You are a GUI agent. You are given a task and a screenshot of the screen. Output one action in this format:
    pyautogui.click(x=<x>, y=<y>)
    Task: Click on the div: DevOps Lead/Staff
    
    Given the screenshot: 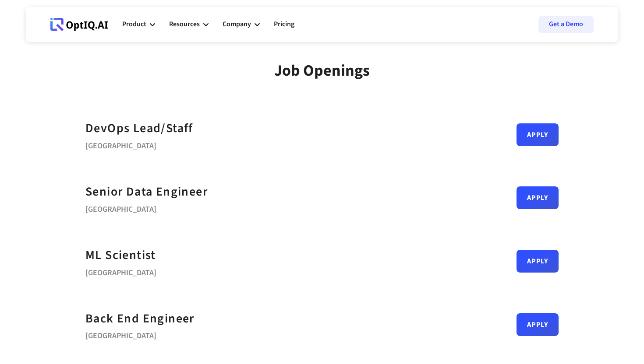 What is the action you would take?
    pyautogui.click(x=139, y=128)
    